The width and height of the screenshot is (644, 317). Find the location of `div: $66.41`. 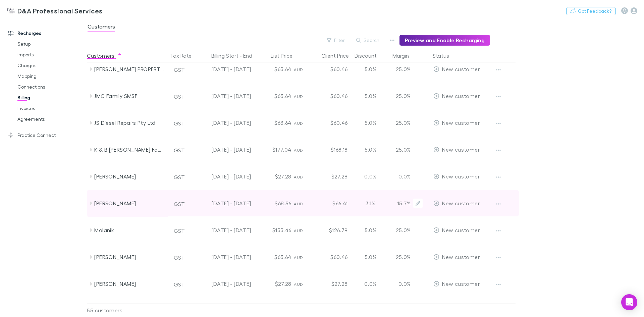

div: $66.41 is located at coordinates (329, 203).